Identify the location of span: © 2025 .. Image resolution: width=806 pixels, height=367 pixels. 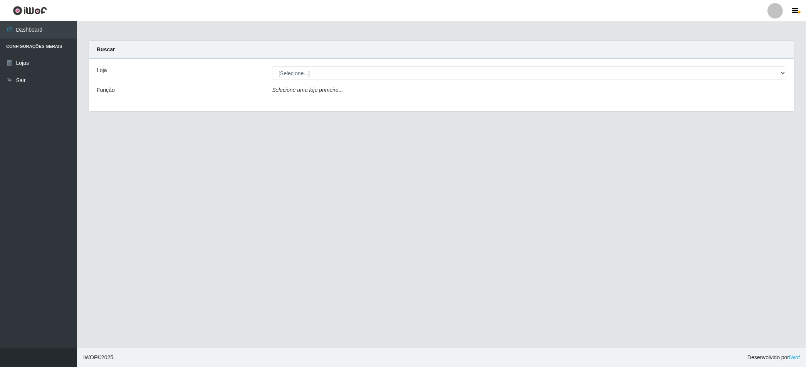
(99, 357).